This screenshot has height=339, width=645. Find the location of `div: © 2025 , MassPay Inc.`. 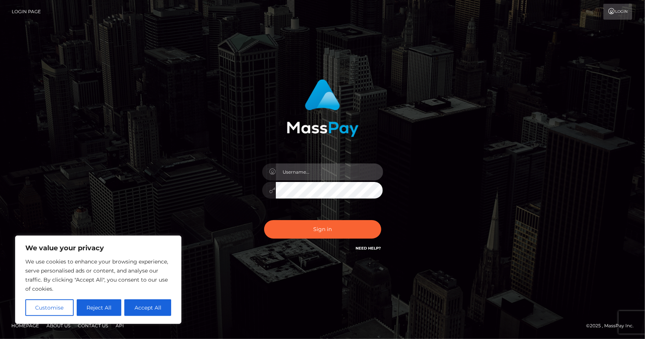

div: © 2025 , MassPay Inc. is located at coordinates (613, 326).